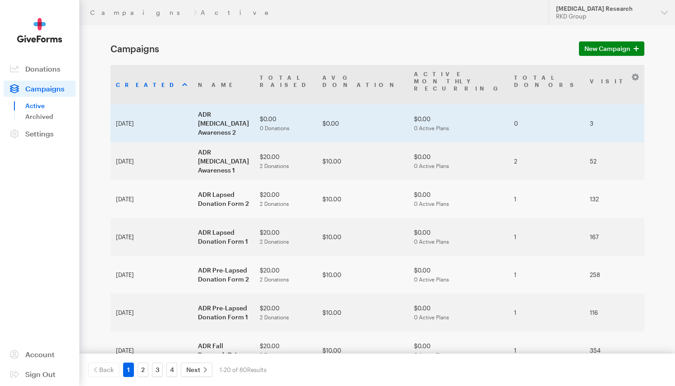 Image resolution: width=675 pixels, height=386 pixels. Describe the element at coordinates (285, 85) in the screenshot. I see `th: TotalRaised: activate to sort column ascending` at that location.